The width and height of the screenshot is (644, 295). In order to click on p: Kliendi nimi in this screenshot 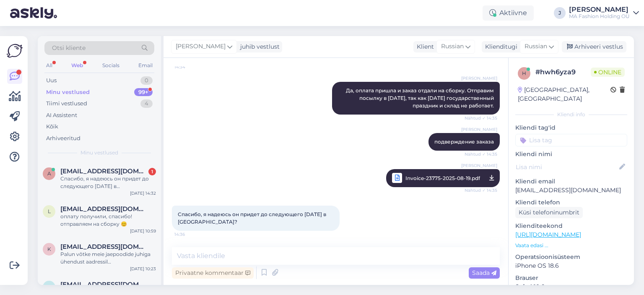, I will do `click(571, 154)`.